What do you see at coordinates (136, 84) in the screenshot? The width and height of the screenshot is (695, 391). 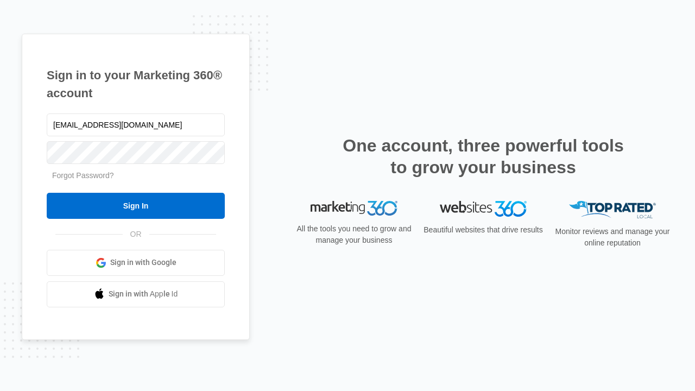 I see `h1: Sign in to your Marketing 360® account` at bounding box center [136, 84].